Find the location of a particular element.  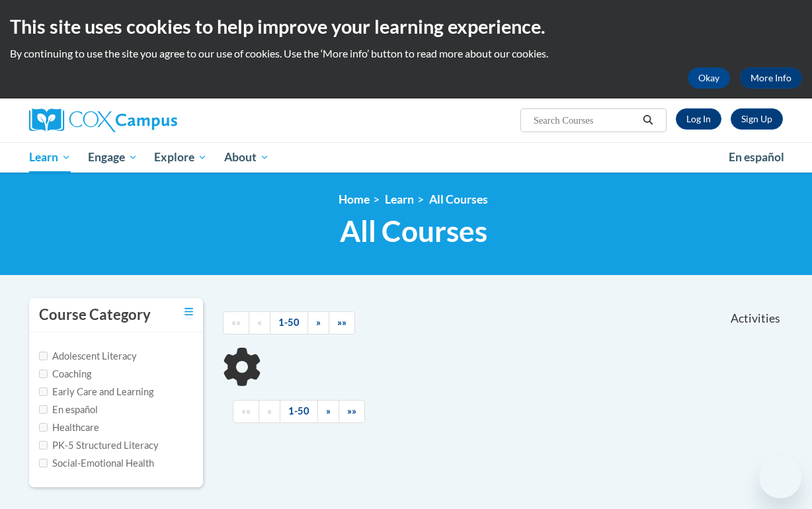

button: Search is located at coordinates (648, 120).